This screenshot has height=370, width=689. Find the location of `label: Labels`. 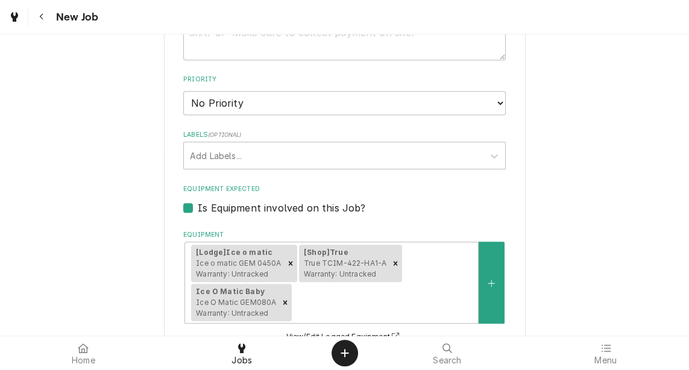

label: Labels is located at coordinates (344, 135).